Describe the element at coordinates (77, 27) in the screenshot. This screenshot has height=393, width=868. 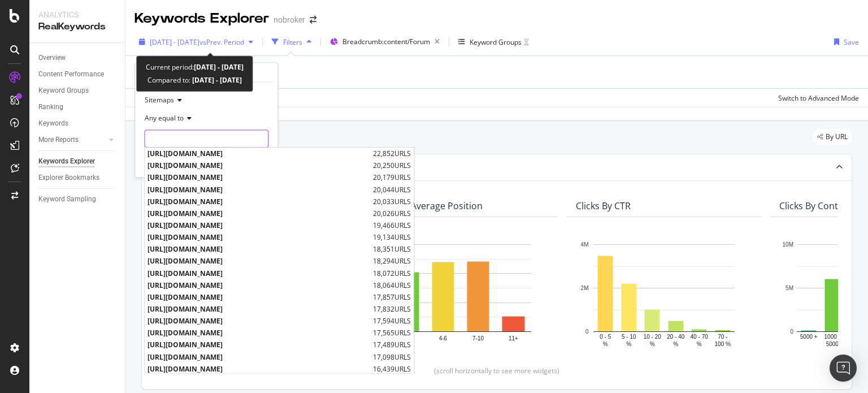
I see `div: RealKeywords` at that location.